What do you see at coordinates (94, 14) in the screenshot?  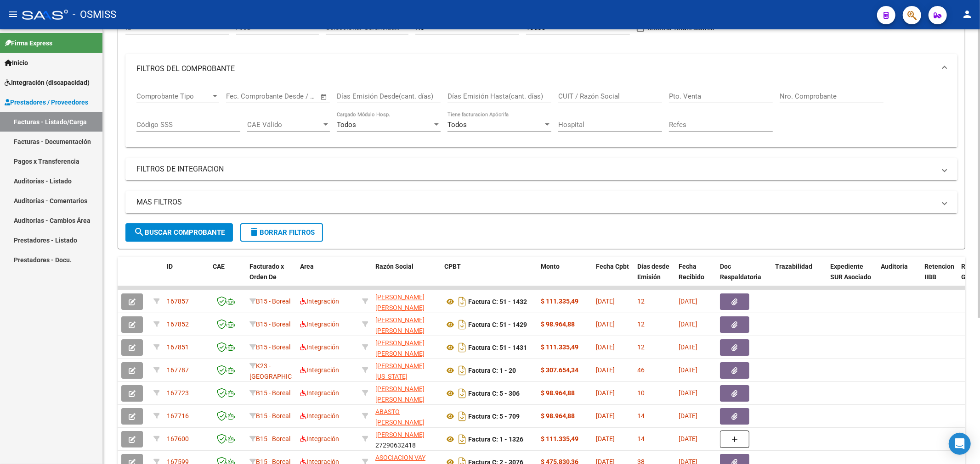 I see `span: - OSMISS` at bounding box center [94, 14].